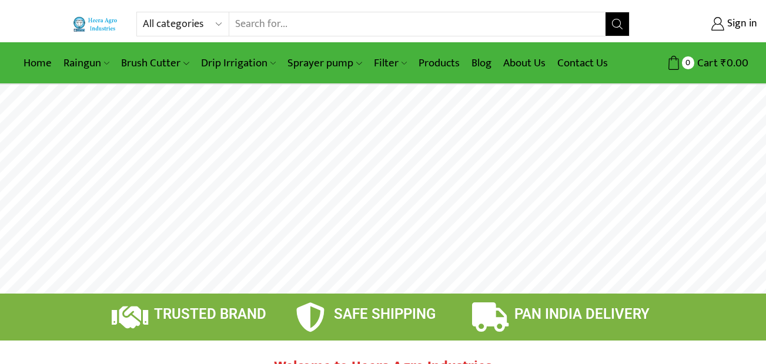  Describe the element at coordinates (695, 63) in the screenshot. I see `a: 0 Cart ₹0.00` at that location.